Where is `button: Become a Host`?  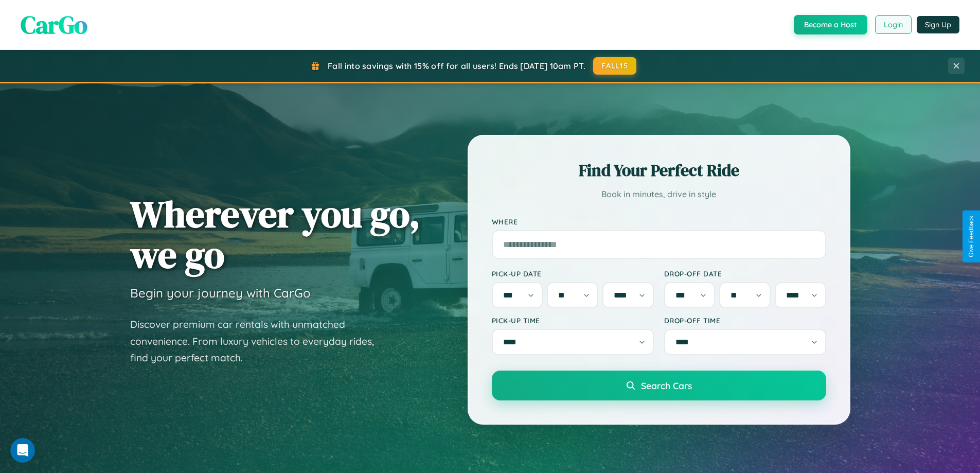
button: Become a Host is located at coordinates (831, 24).